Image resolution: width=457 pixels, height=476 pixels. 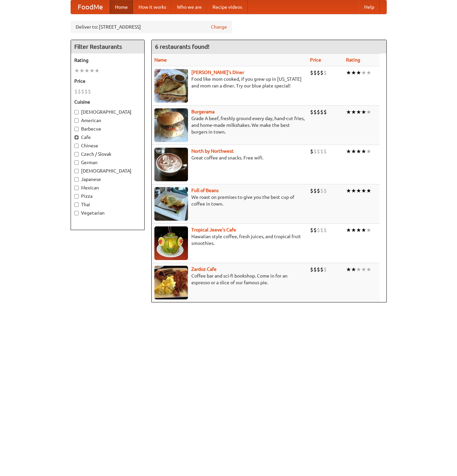 What do you see at coordinates (77, 196) in the screenshot?
I see `input: Pizza` at bounding box center [77, 196].